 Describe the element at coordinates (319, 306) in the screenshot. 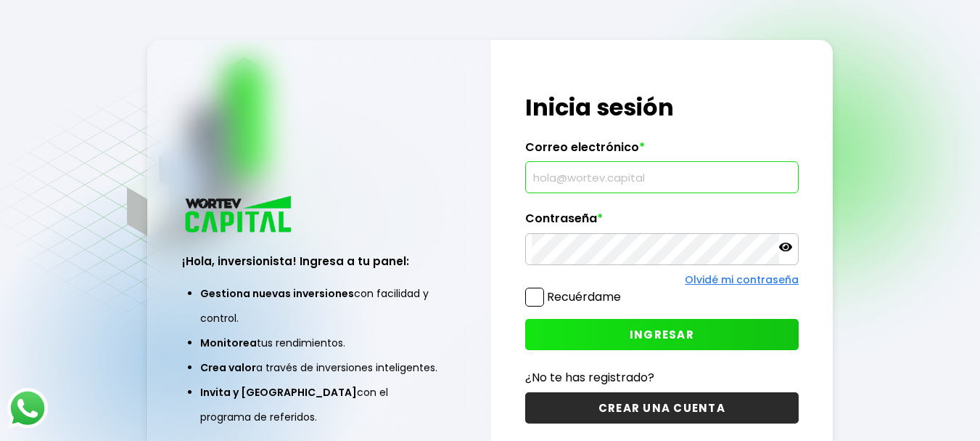

I see `li: con facilidad y control.` at that location.